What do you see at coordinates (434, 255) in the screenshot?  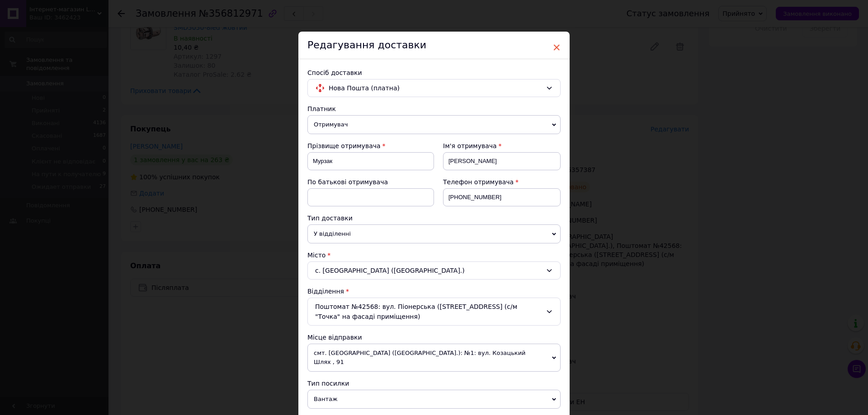 I see `div: Місто` at bounding box center [434, 255].